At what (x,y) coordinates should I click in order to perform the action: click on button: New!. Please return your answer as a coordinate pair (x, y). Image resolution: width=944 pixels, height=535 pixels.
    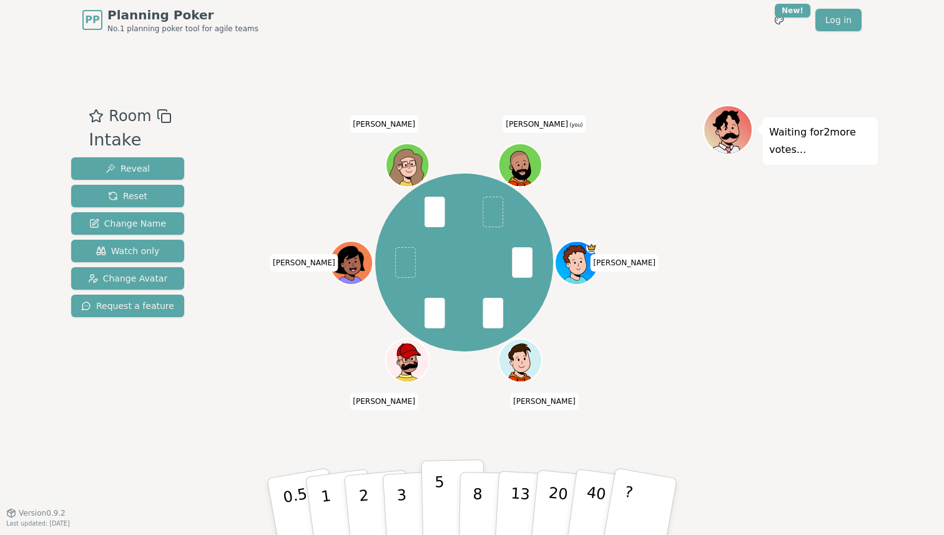
    Looking at the image, I should click on (779, 20).